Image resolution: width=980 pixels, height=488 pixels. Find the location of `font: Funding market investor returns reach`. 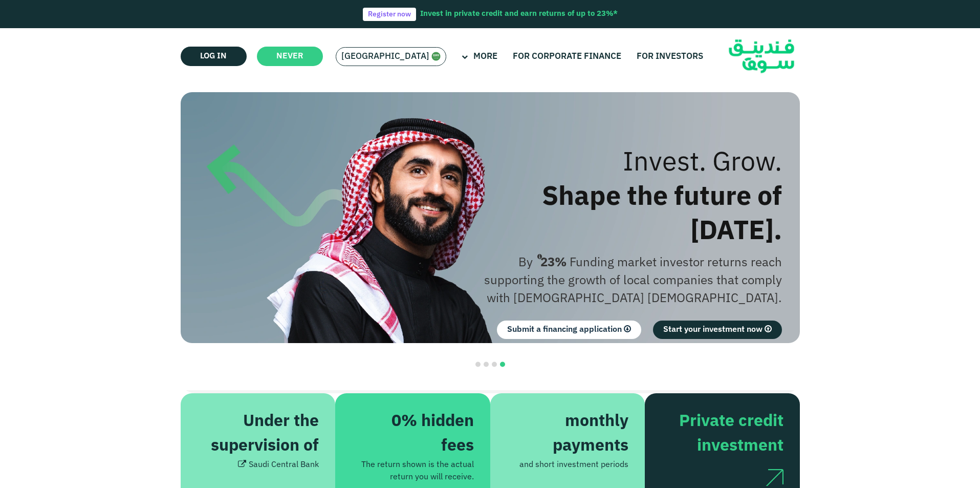

font: Funding market investor returns reach is located at coordinates (675, 263).